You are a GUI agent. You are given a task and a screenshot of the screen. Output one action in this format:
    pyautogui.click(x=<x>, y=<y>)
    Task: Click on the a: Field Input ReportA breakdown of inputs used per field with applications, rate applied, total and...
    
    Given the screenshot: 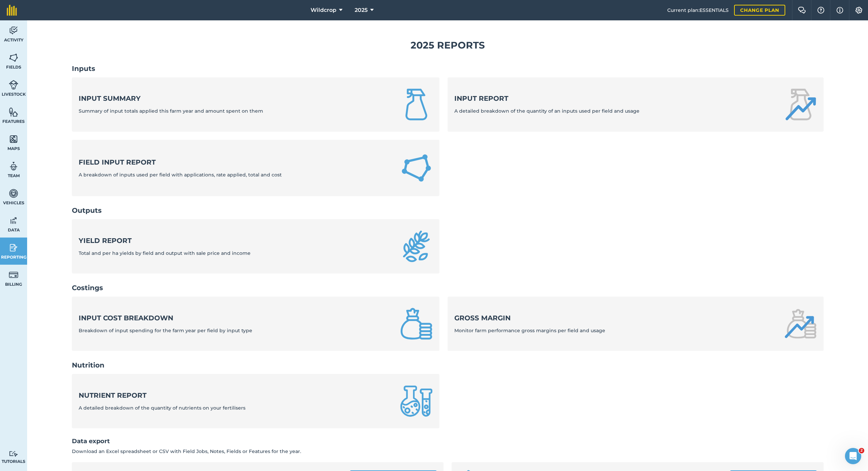 What is the action you would take?
    pyautogui.click(x=256, y=168)
    